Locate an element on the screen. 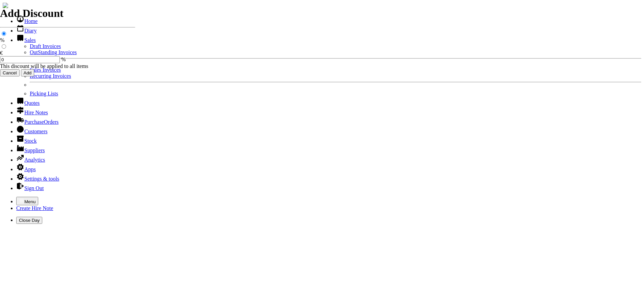  a: Create Hire Note is located at coordinates (34, 208).